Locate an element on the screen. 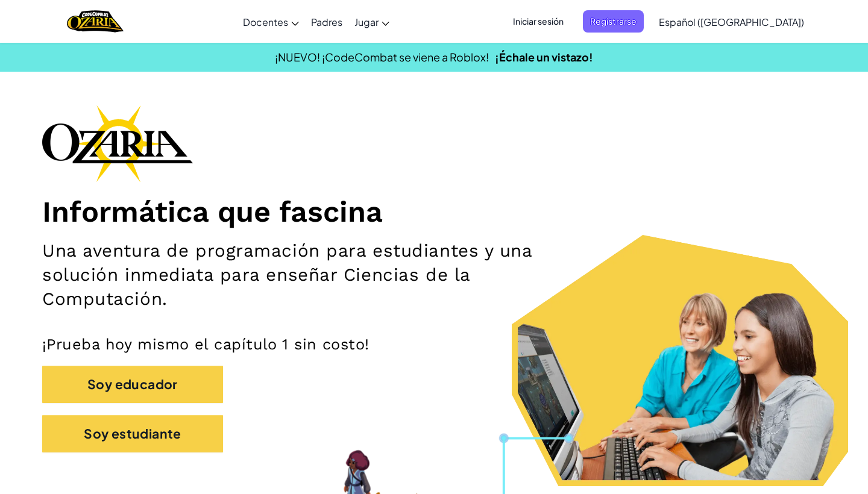 The image size is (868, 494). button: Soy estudiante is located at coordinates (133, 434).